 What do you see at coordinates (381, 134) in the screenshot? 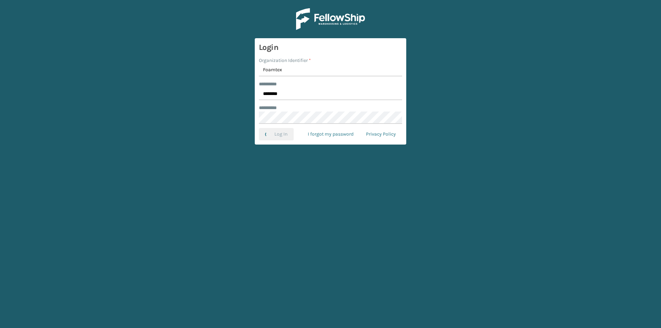
I see `a: Privacy Policy` at bounding box center [381, 134].